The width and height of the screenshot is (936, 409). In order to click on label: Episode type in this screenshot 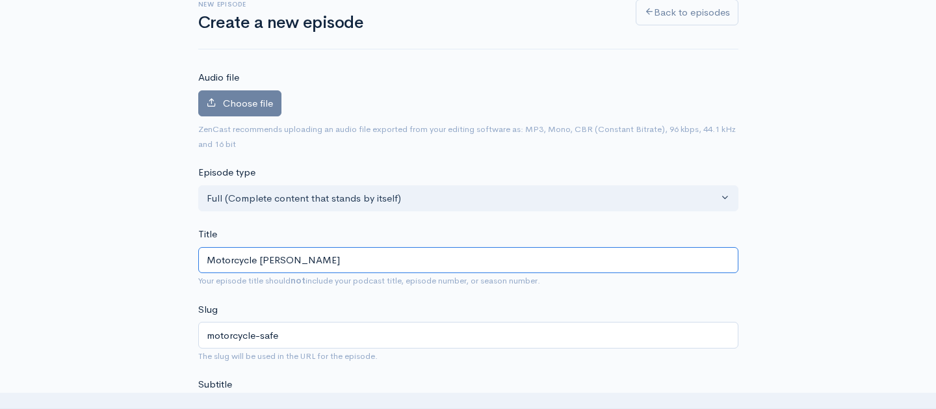, I will do `click(227, 172)`.